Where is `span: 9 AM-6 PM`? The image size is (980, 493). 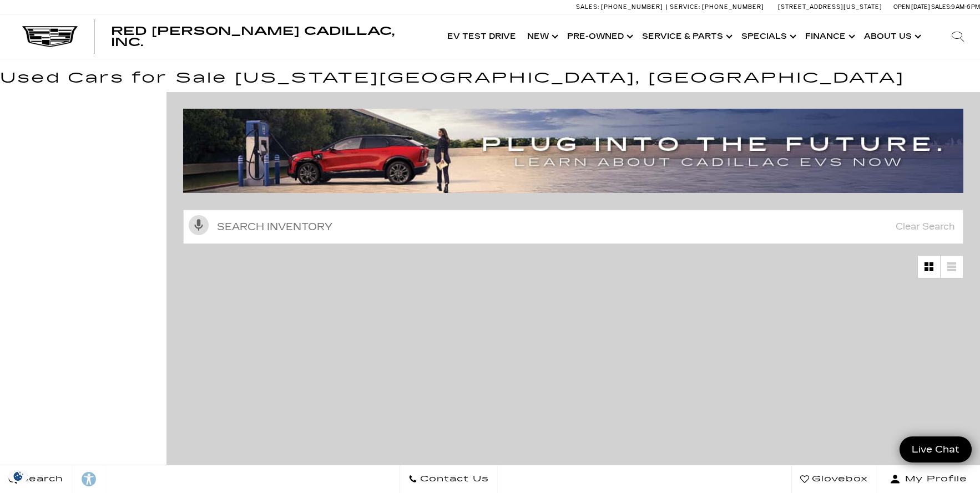 span: 9 AM-6 PM is located at coordinates (965, 7).